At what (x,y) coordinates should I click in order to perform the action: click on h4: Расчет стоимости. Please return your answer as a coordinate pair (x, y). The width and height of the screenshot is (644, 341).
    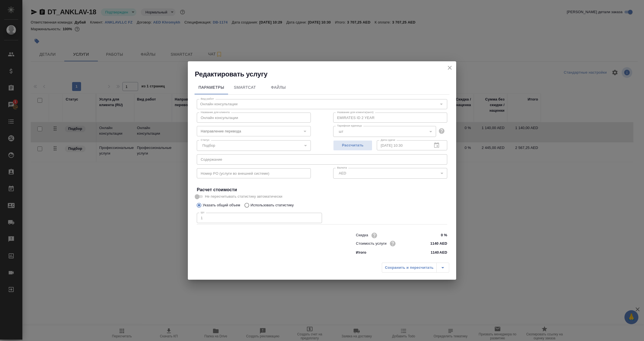
    Looking at the image, I should click on (322, 190).